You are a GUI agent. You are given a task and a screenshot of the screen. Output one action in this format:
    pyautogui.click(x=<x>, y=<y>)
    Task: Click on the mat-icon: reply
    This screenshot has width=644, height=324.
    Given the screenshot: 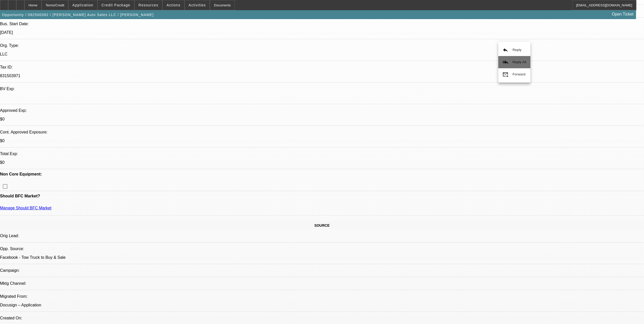 What is the action you would take?
    pyautogui.click(x=506, y=50)
    